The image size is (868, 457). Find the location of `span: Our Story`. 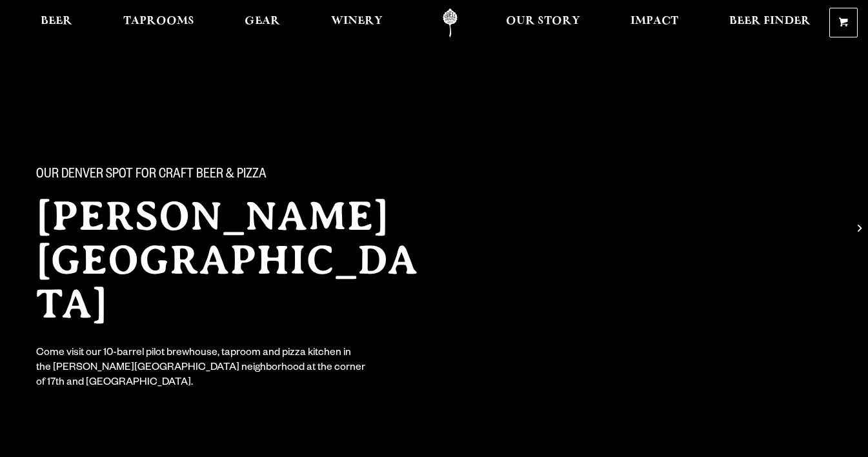

span: Our Story is located at coordinates (543, 21).